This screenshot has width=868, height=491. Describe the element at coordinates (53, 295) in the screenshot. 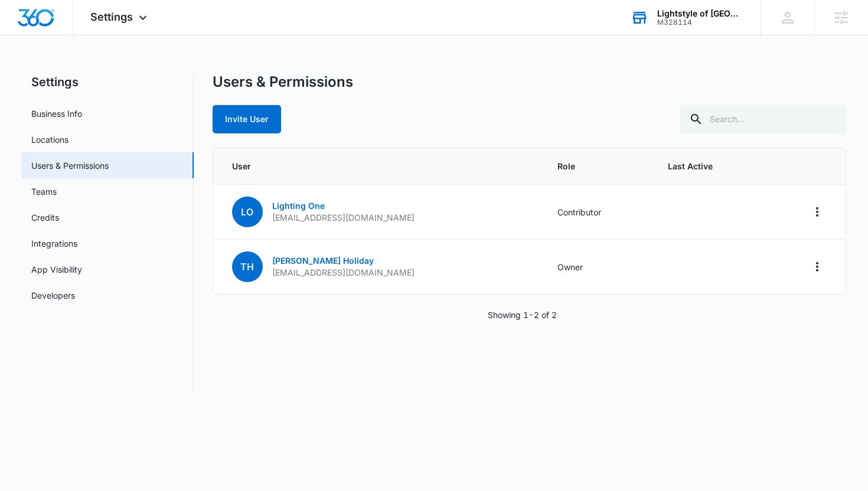

I see `a: Developers` at that location.